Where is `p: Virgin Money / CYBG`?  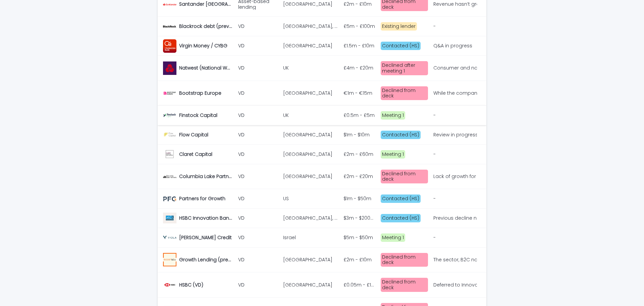 p: Virgin Money / CYBG is located at coordinates (204, 45).